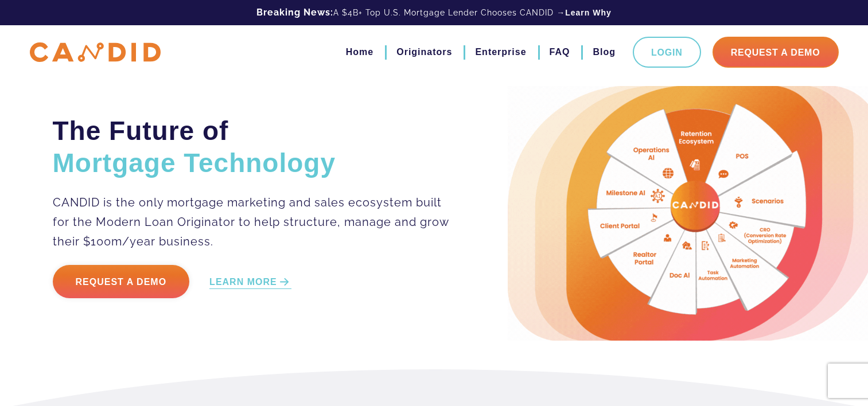  I want to click on b: Breaking News:, so click(295, 12).